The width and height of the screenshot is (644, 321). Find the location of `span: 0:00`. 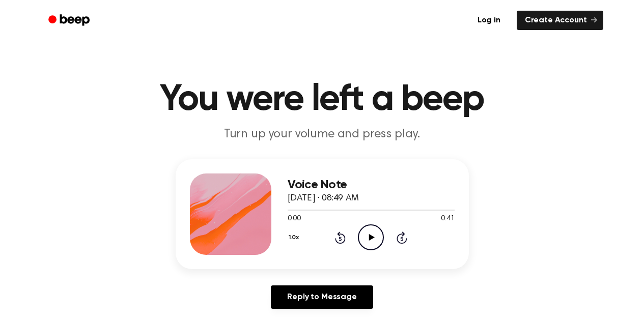

span: 0:00 is located at coordinates (294, 219).